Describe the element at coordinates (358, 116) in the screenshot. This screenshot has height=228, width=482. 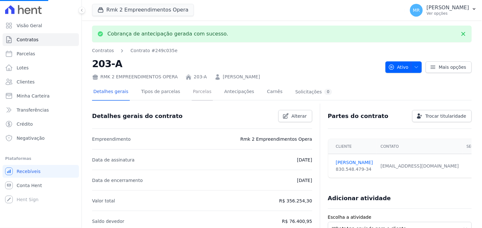
I see `h3: Partes do contrato` at that location.